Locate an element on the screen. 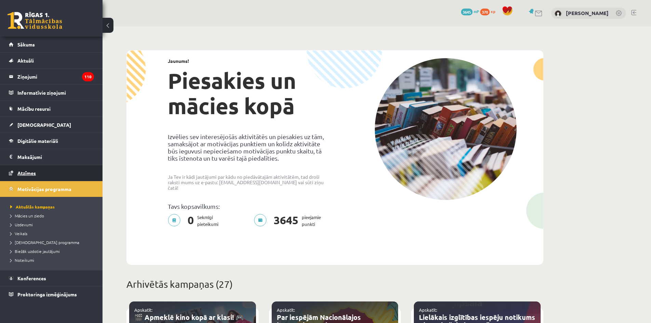 Image resolution: width=651 pixels, height=323 pixels. legend: Maksājumi is located at coordinates (56, 157).